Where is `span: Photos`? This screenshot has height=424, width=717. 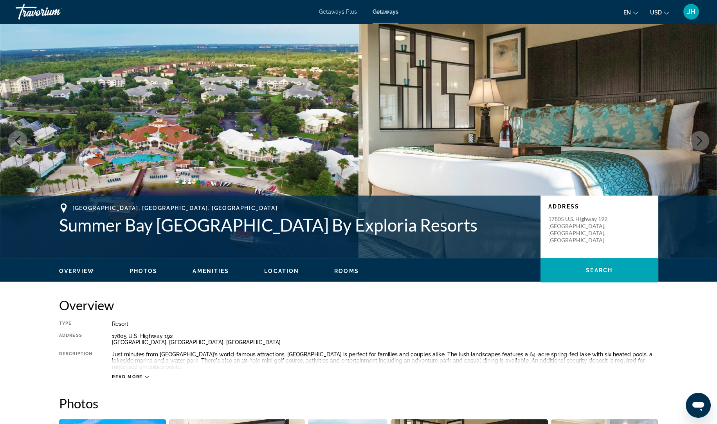 span: Photos is located at coordinates (144, 271).